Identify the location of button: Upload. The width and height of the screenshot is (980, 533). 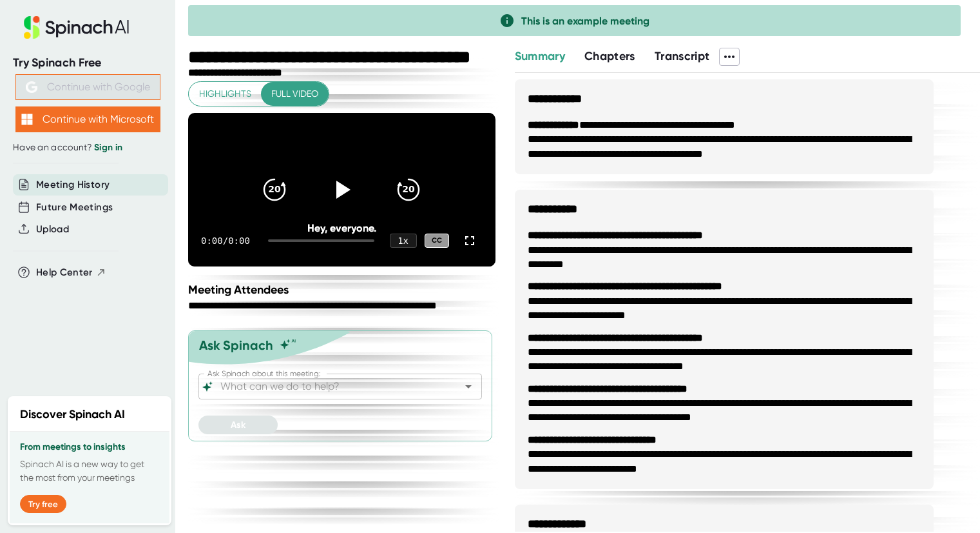
(52, 229).